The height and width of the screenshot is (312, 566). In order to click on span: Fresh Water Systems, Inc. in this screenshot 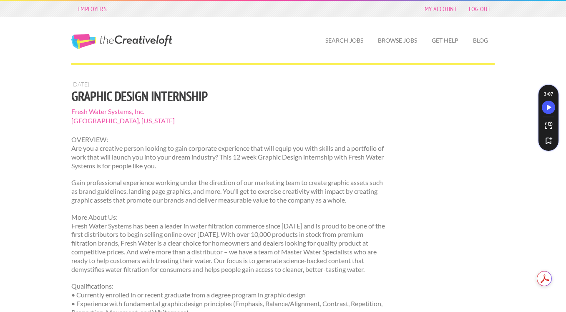, I will do `click(228, 111)`.